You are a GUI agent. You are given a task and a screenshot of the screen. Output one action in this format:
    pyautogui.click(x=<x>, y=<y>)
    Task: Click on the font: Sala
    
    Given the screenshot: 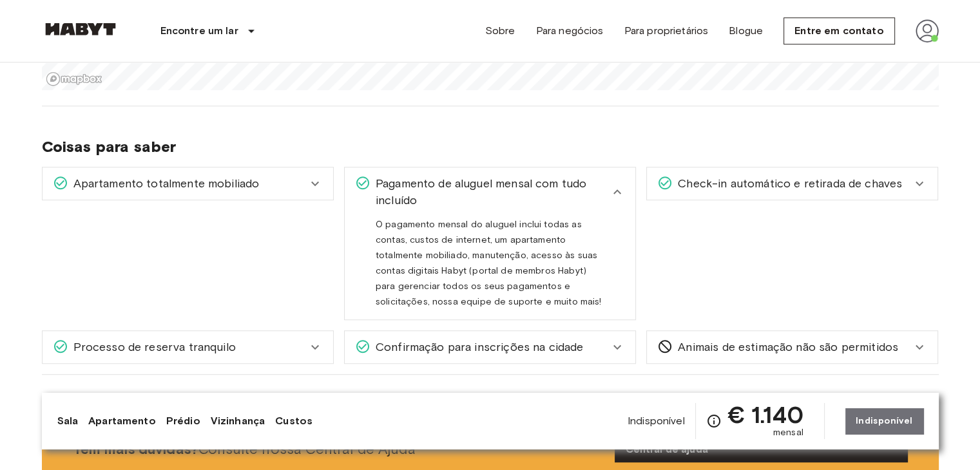 What is the action you would take?
    pyautogui.click(x=68, y=420)
    